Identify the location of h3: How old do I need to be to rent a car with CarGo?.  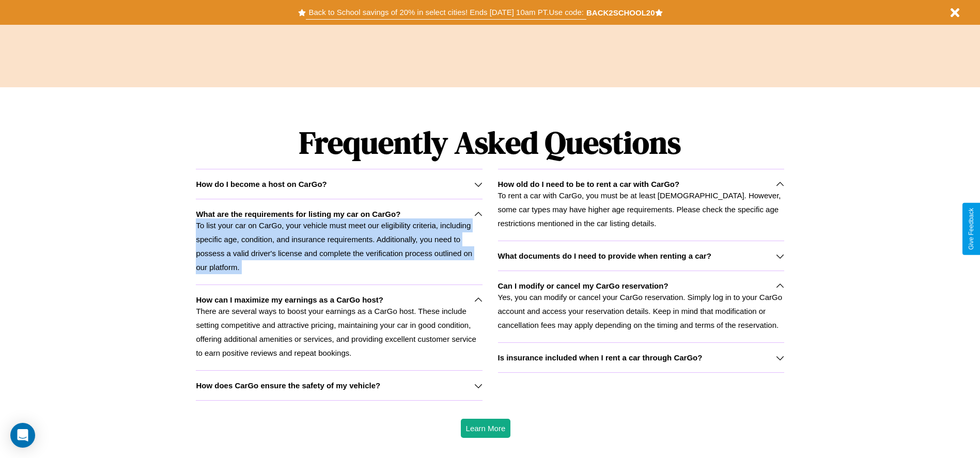
(589, 184).